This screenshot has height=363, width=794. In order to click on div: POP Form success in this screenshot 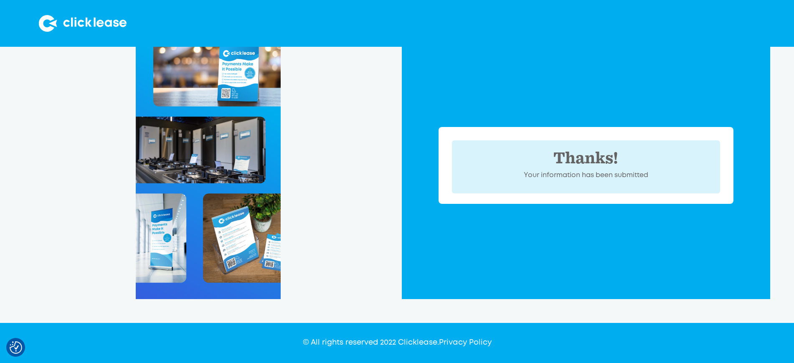, I will do `click(586, 167)`.